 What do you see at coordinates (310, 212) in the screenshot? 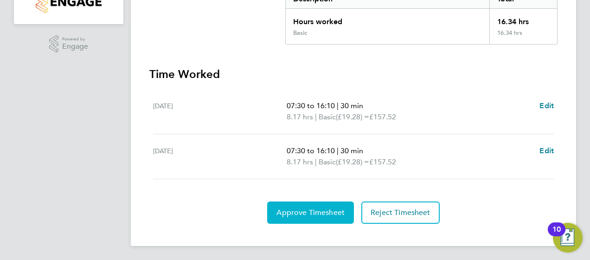
I see `span: Approve Timesheet` at bounding box center [310, 212].